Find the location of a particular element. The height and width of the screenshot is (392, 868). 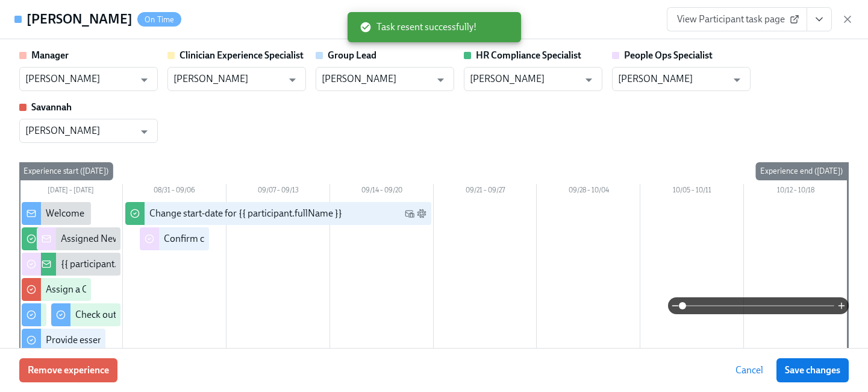

strong: Savannah is located at coordinates (51, 107).